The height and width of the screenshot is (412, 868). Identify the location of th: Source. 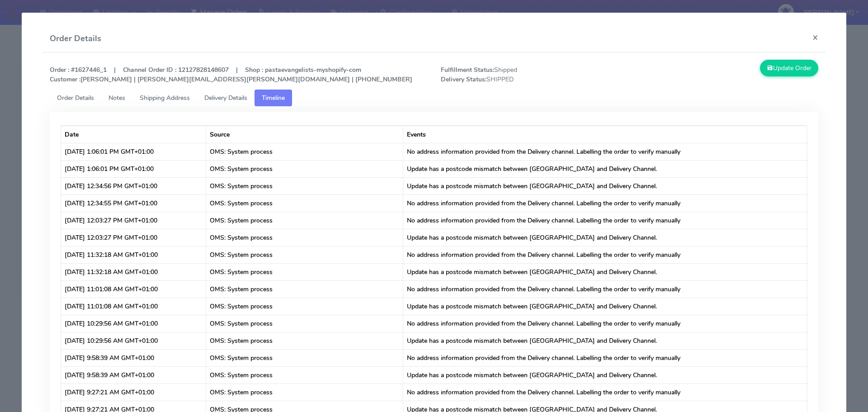
(305, 135).